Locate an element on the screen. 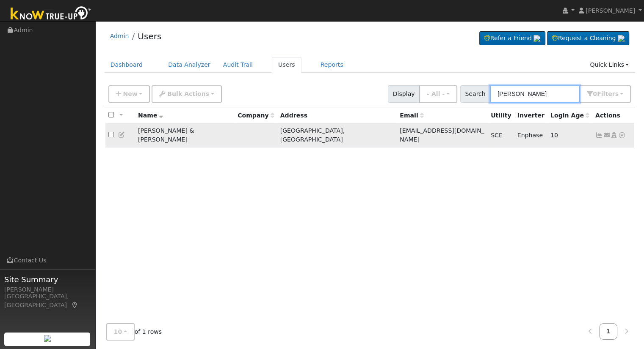  span: s is located at coordinates (616, 94).